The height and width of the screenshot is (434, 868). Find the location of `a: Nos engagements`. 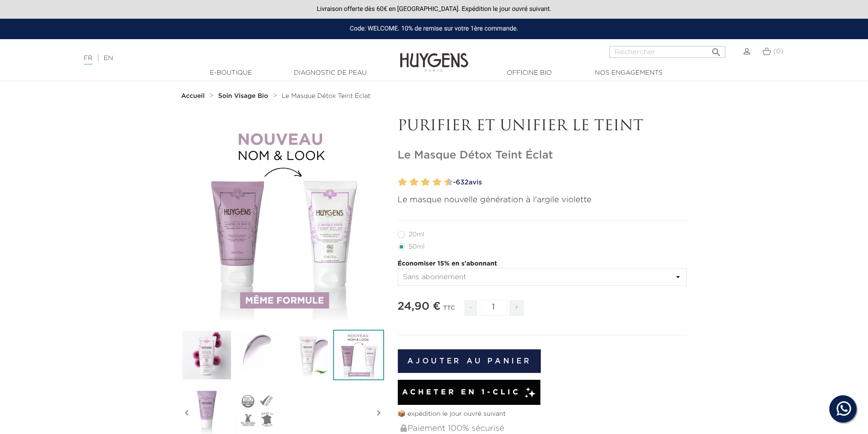

a: Nos engagements is located at coordinates (629, 72).